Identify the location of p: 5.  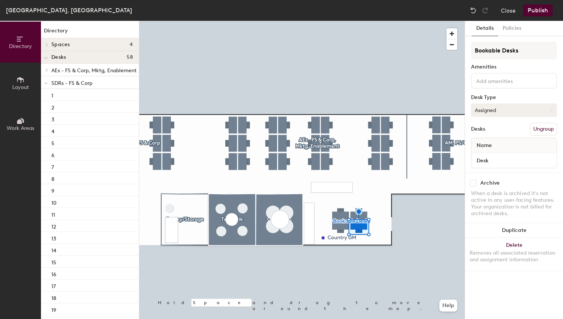
(53, 142).